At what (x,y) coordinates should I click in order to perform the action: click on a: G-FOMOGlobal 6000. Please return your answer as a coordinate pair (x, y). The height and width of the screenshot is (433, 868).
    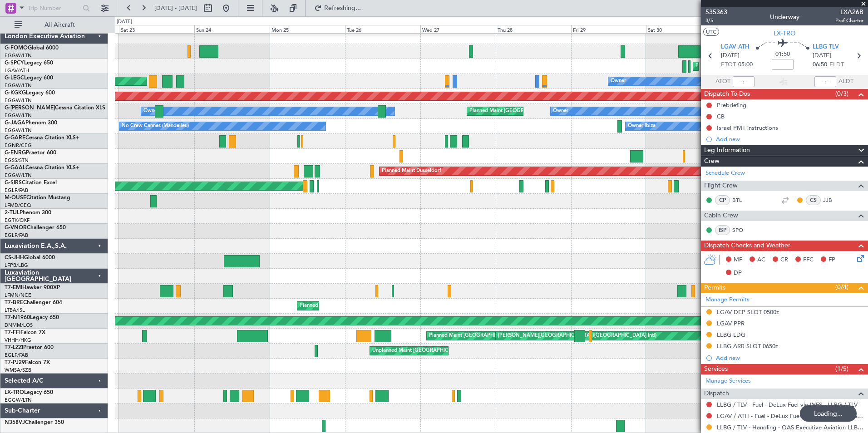
    Looking at the image, I should click on (31, 48).